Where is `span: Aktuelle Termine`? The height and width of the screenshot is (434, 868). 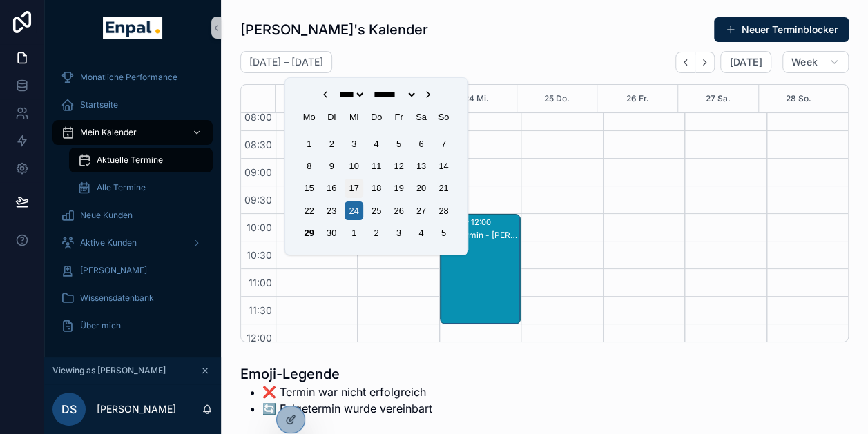
span: Aktuelle Termine is located at coordinates (130, 160).